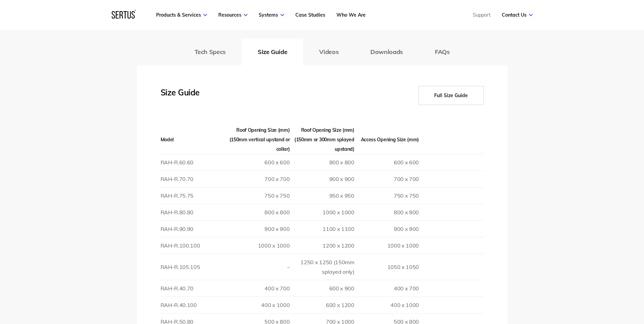 This screenshot has width=644, height=324. What do you see at coordinates (193, 288) in the screenshot?
I see `td: RAH-R.40.70` at bounding box center [193, 288].